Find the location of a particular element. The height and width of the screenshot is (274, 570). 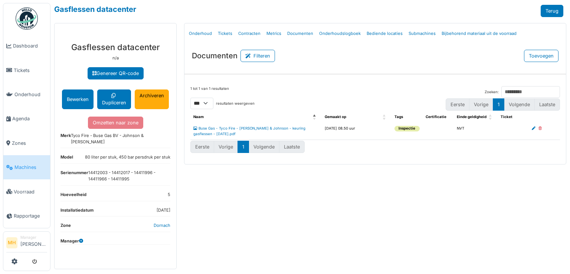

span: Ticket is located at coordinates (506, 116).